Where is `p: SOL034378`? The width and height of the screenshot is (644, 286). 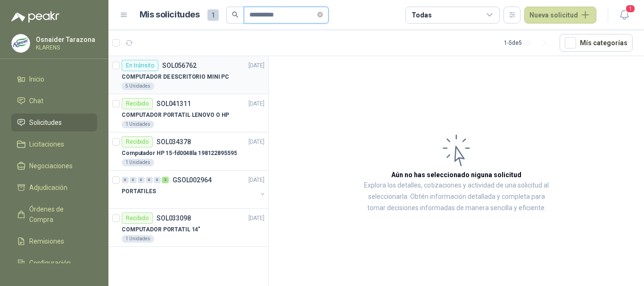
p: SOL034378 is located at coordinates (174, 142).